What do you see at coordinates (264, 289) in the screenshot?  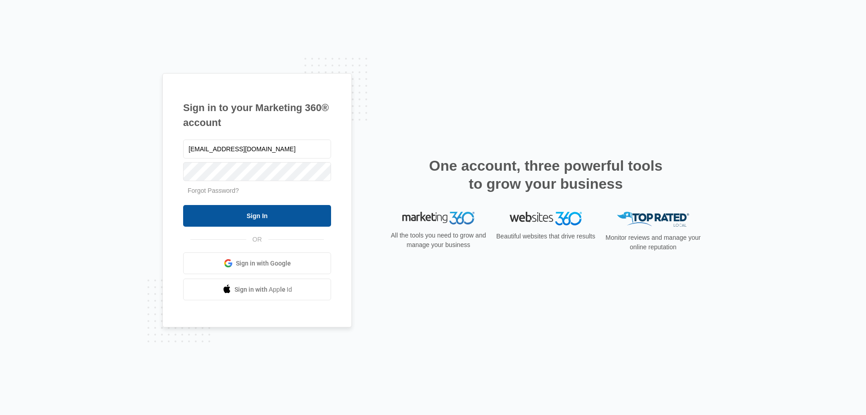 I see `span: Sign in with Apple Id` at bounding box center [264, 289].